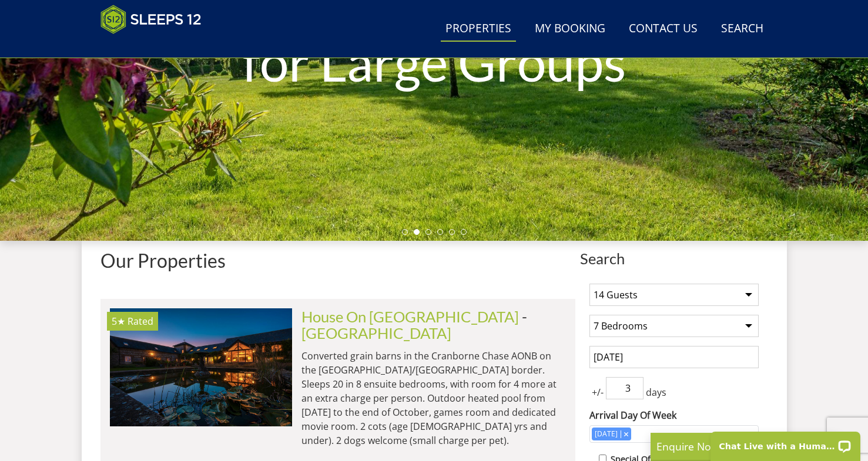 Image resolution: width=868 pixels, height=461 pixels. I want to click on p: Enquire Now, so click(745, 446).